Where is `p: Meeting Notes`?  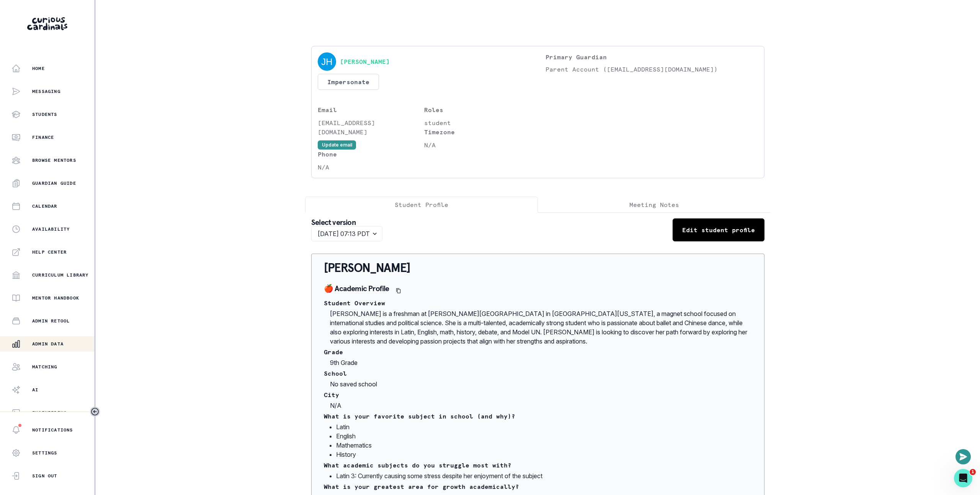
p: Meeting Notes is located at coordinates (654, 205).